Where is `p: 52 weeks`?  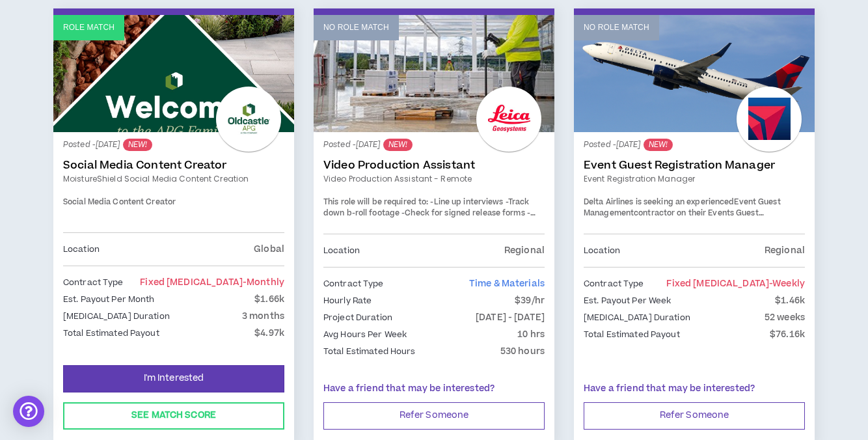
p: 52 weeks is located at coordinates (784, 318).